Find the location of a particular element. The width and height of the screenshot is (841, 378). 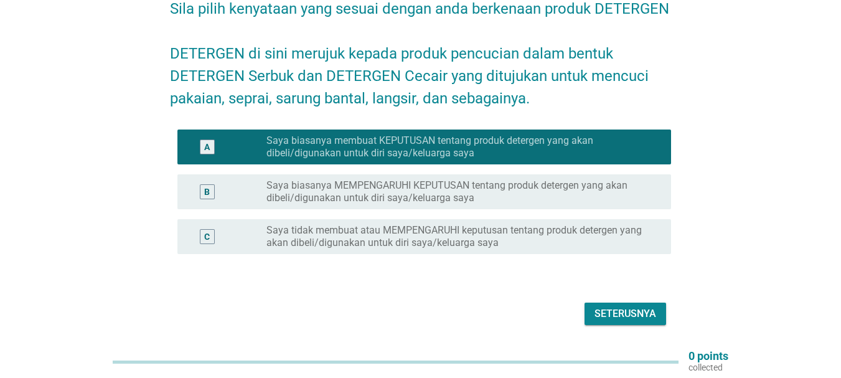

div: B is located at coordinates (207, 192).